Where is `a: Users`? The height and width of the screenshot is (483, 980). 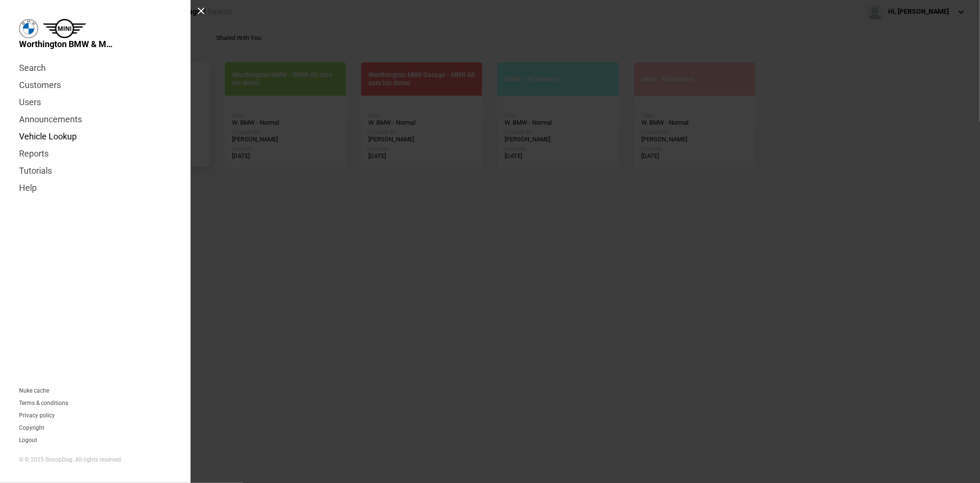 a: Users is located at coordinates (95, 103).